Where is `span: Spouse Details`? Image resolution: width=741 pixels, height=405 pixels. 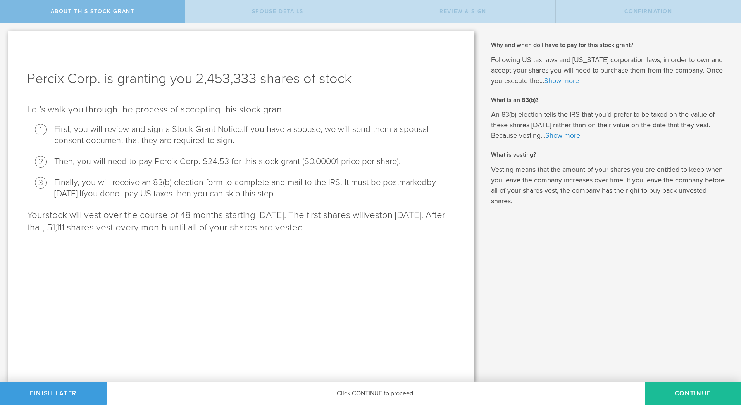 span: Spouse Details is located at coordinates (277, 11).